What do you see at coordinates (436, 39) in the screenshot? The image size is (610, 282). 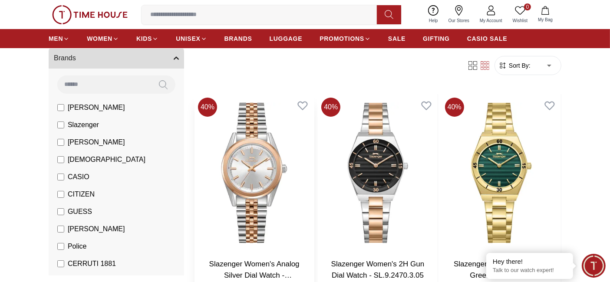 I see `span: GIFTING` at bounding box center [436, 39].